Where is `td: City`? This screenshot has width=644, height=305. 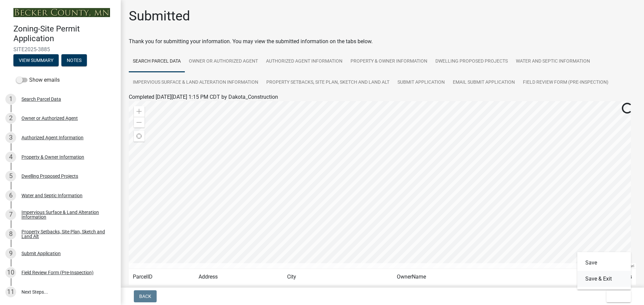 td: City is located at coordinates (338, 277).